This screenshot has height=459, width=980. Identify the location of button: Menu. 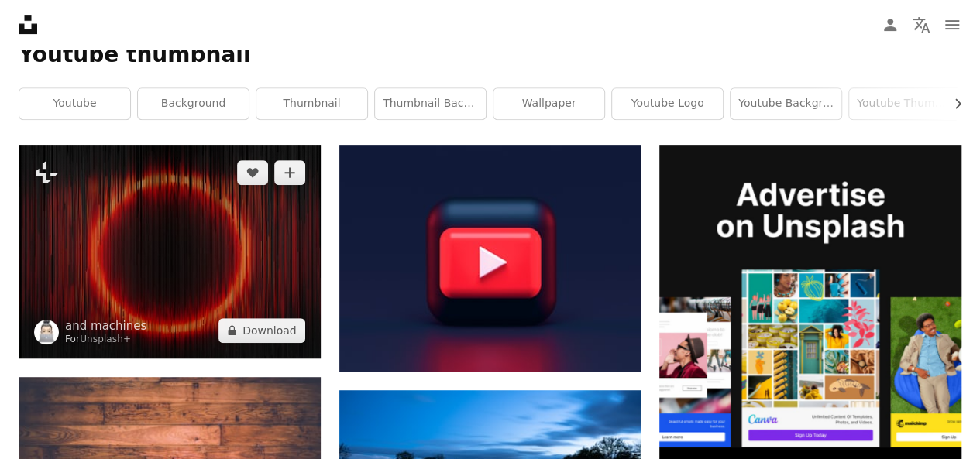
(952, 25).